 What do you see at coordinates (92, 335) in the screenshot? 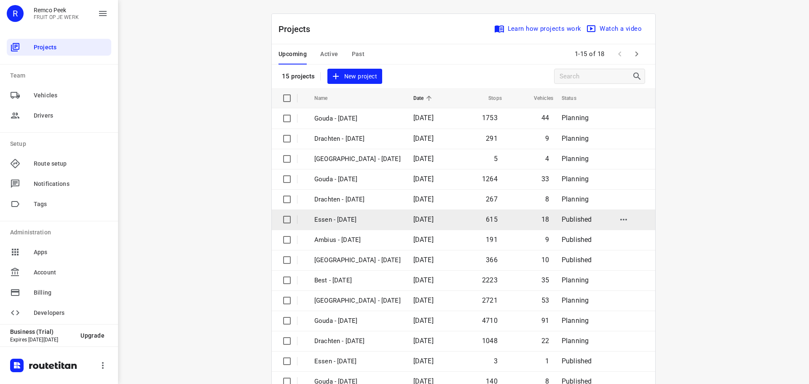
I see `button: Upgrade` at bounding box center [92, 335].